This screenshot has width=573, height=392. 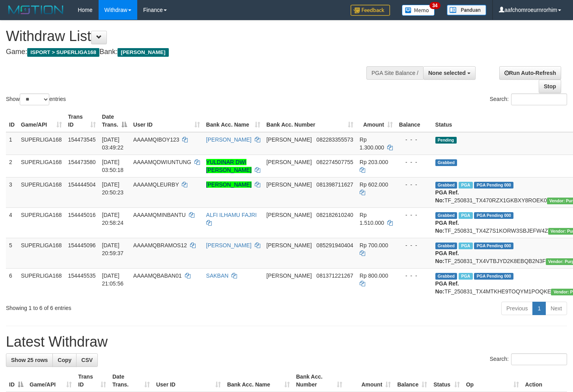 What do you see at coordinates (190, 36) in the screenshot?
I see `h1: Withdraw List` at bounding box center [190, 36].